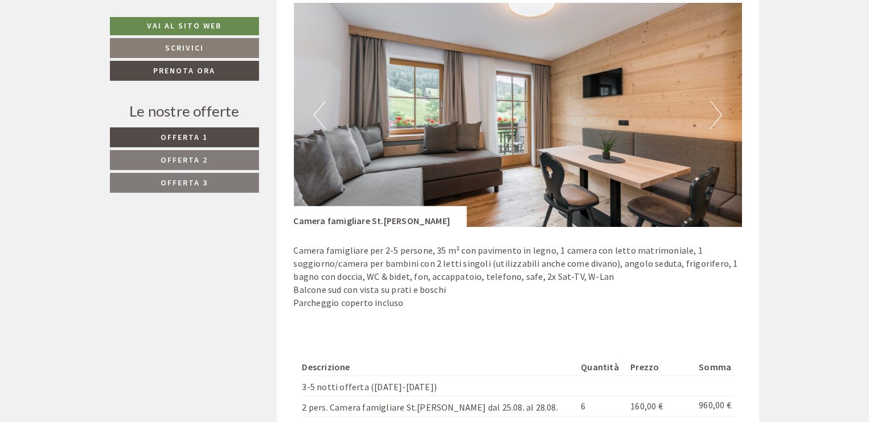 The image size is (869, 422). What do you see at coordinates (319, 115) in the screenshot?
I see `button: Previous` at bounding box center [319, 115].